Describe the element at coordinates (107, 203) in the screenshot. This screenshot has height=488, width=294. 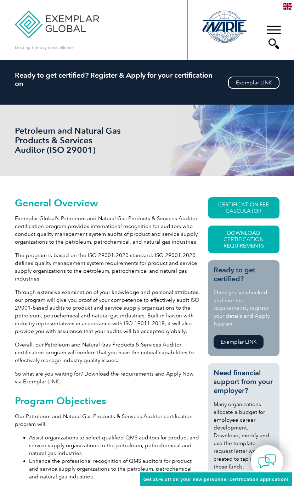
I see `h2: General Overview` at that location.